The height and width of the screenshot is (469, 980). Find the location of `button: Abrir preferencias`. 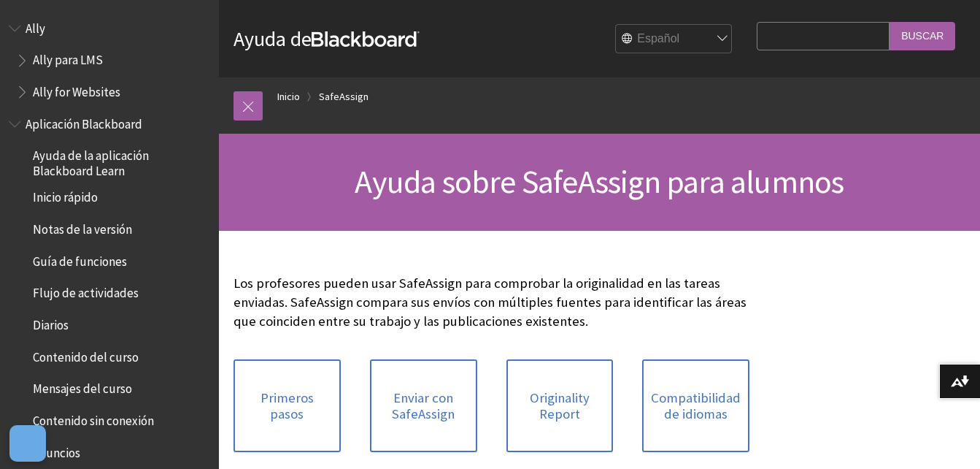

button: Abrir preferencias is located at coordinates (28, 444).